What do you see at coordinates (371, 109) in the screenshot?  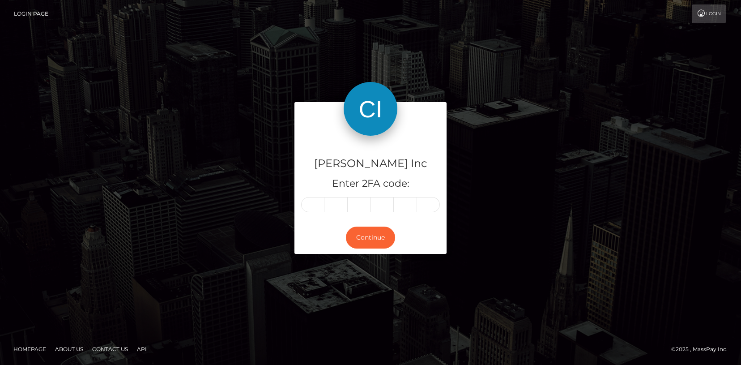 I see `img: Cindy Gallop Inc` at bounding box center [371, 109].